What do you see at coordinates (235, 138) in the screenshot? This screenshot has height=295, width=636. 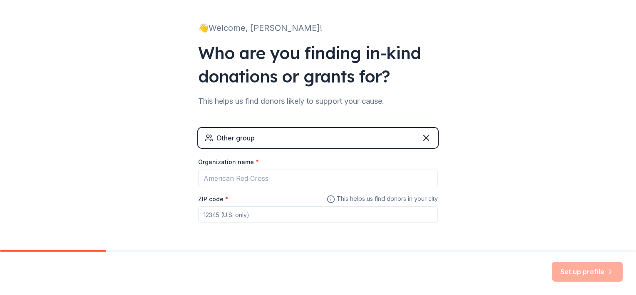 I see `div: Other group` at bounding box center [235, 138].